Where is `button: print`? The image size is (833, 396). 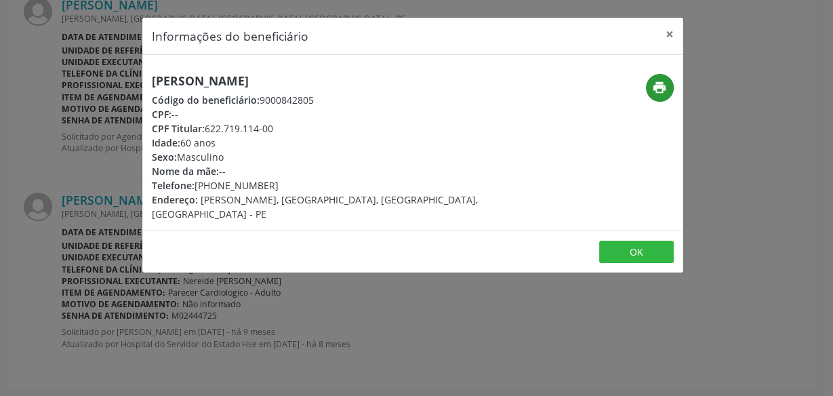 button: print is located at coordinates (660, 87).